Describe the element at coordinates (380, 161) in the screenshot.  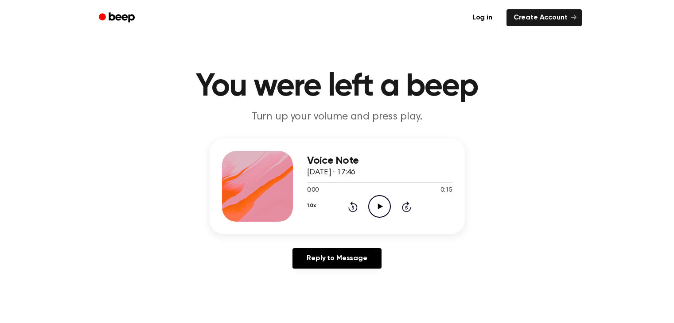
I see `h3: Voice Note` at that location.